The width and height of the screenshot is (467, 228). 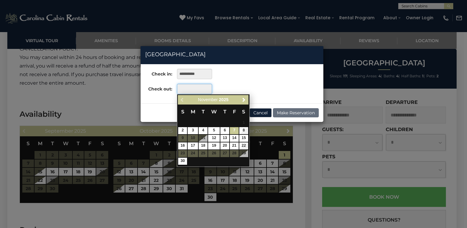 What do you see at coordinates (214, 146) in the screenshot?
I see `a: 19` at bounding box center [214, 146].